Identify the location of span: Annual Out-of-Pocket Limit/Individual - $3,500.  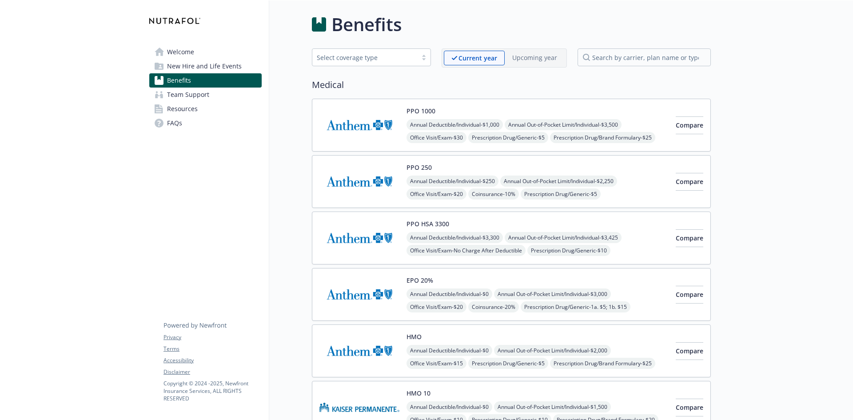
(563, 124).